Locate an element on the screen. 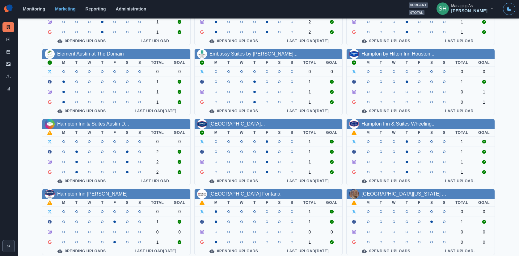 This screenshot has height=256, width=519. img: 167396129787595 is located at coordinates (50, 54).